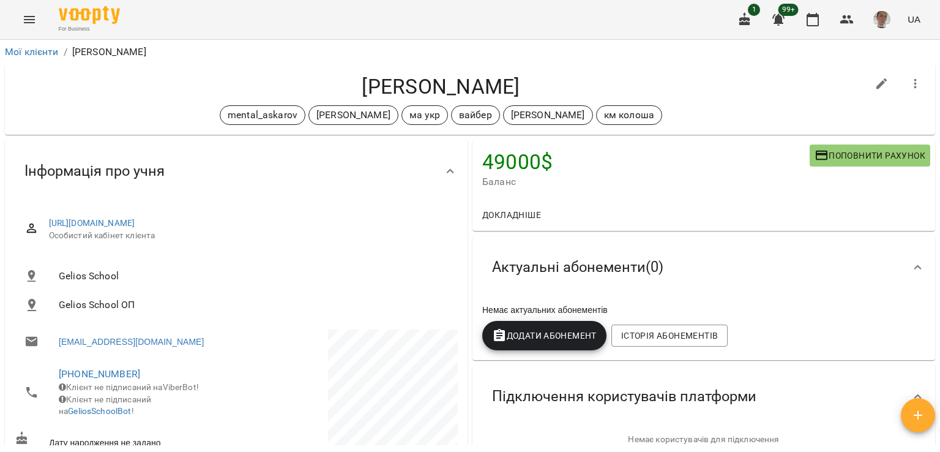  Describe the element at coordinates (89, 15) in the screenshot. I see `img: Voopty Logo` at that location.